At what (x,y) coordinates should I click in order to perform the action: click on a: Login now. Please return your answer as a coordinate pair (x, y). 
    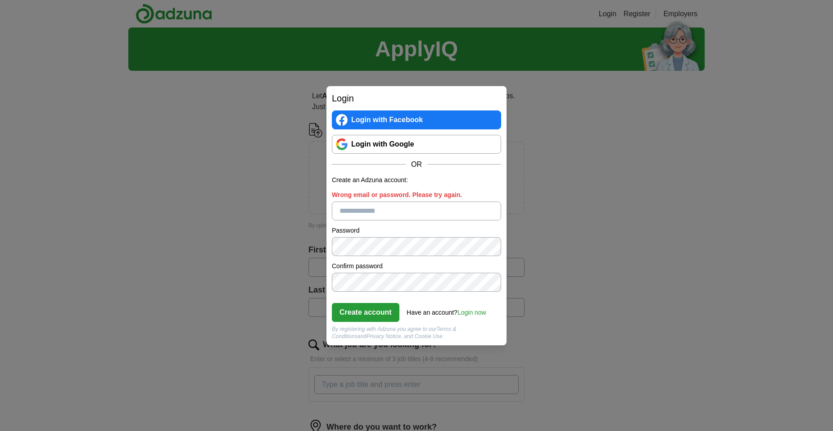
    Looking at the image, I should click on (472, 312).